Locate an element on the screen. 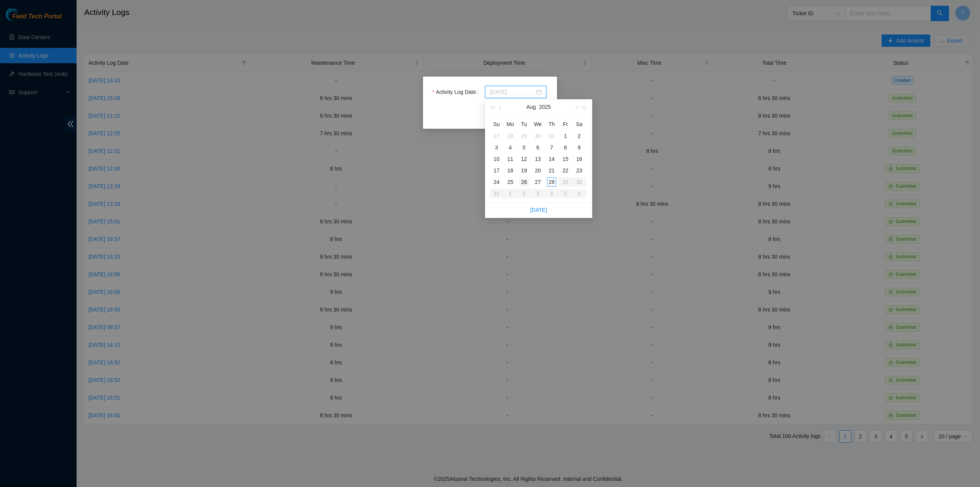 This screenshot has width=980, height=487. td: 2025-08-20 is located at coordinates (538, 170).